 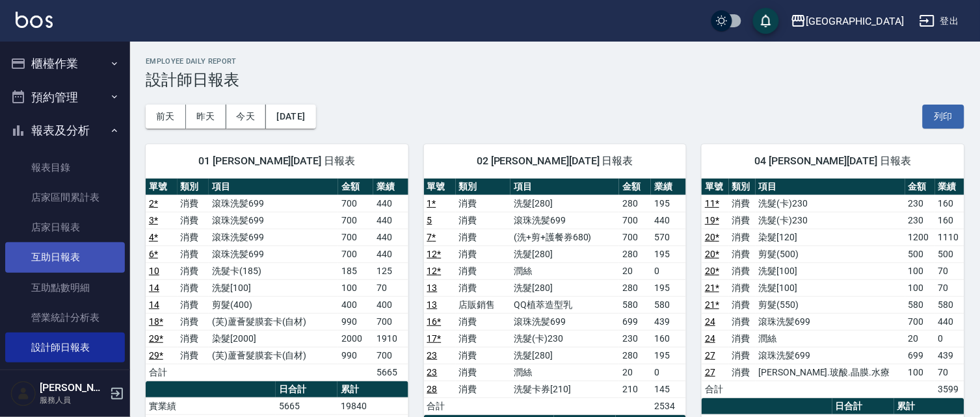 What do you see at coordinates (564, 389) in the screenshot?
I see `td: 洗髮卡券[210]` at bounding box center [564, 389].